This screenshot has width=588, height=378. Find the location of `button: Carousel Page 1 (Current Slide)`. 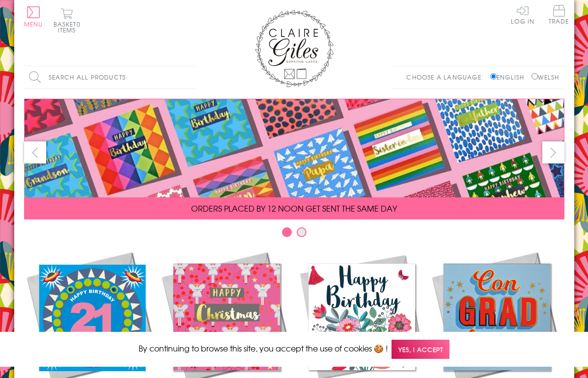

button: Carousel Page 1 (Current Slide) is located at coordinates (287, 233).